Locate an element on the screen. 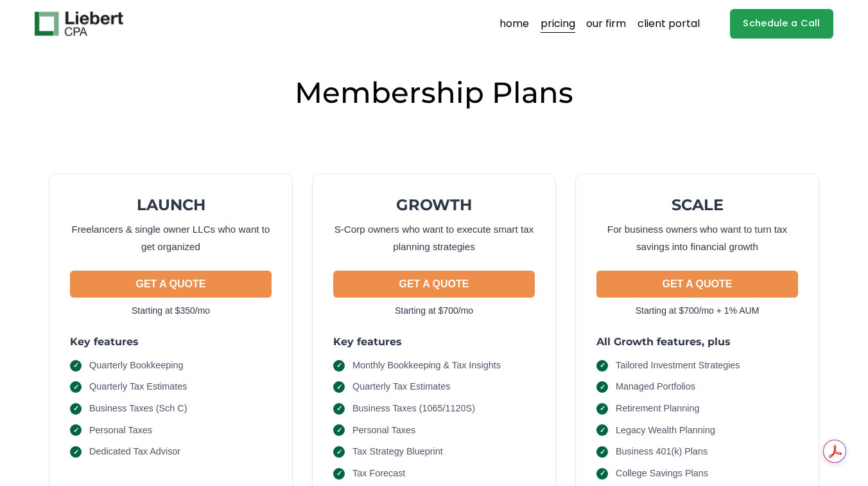 Image resolution: width=868 pixels, height=486 pixels. span: Quarterly Bookkeeping is located at coordinates (136, 366).